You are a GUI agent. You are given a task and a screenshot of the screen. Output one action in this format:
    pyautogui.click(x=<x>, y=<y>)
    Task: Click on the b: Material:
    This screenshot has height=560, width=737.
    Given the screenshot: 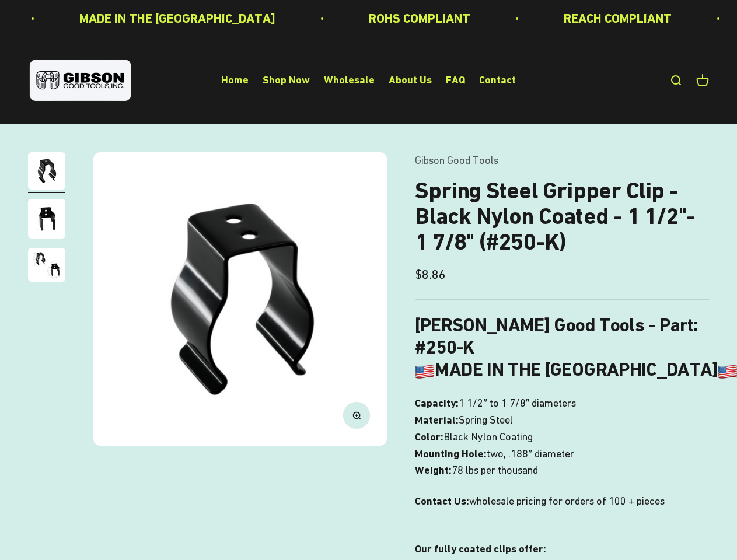 What is the action you would take?
    pyautogui.click(x=436, y=420)
    